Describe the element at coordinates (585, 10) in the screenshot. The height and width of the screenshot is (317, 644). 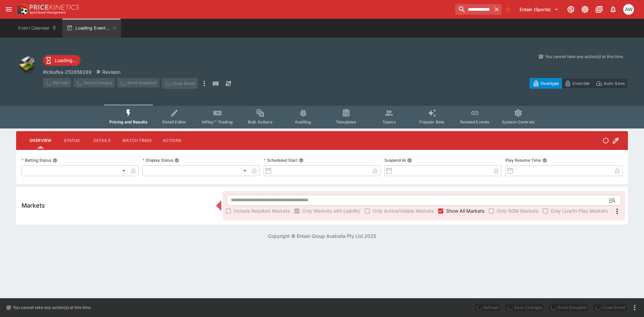
I see `button: Toggle light/dark mode` at that location.